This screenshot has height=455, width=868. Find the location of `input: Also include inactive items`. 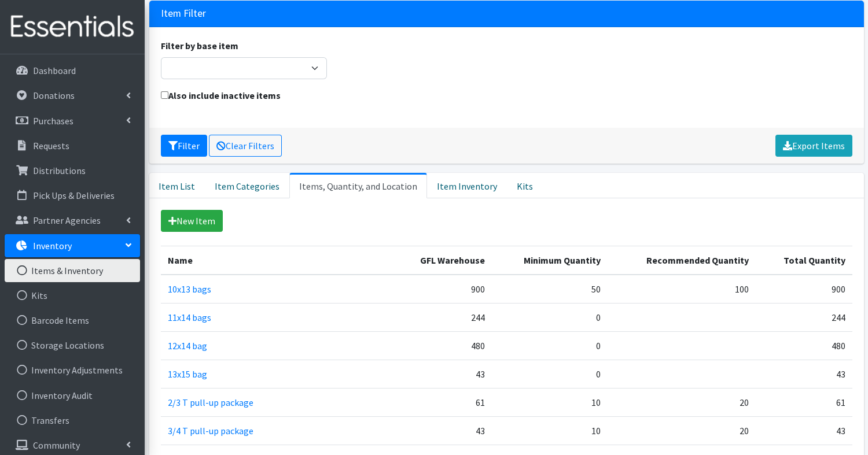

input: Also include inactive items is located at coordinates (164, 94).